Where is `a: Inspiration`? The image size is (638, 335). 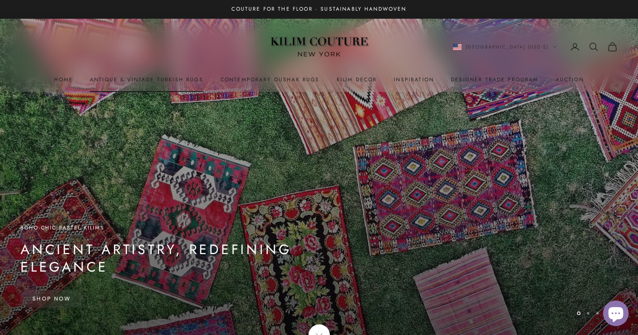
a: Inspiration is located at coordinates (414, 80).